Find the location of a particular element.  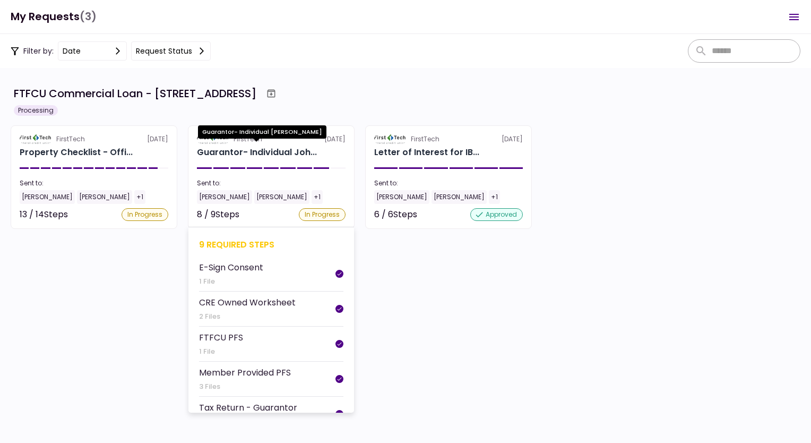

div: FTFCU PFS is located at coordinates (221, 337).